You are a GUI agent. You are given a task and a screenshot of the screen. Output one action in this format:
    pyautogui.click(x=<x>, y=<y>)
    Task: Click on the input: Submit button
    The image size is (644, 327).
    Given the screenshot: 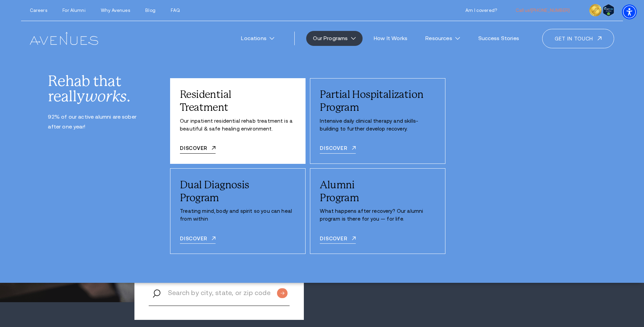 What is the action you would take?
    pyautogui.click(x=282, y=293)
    